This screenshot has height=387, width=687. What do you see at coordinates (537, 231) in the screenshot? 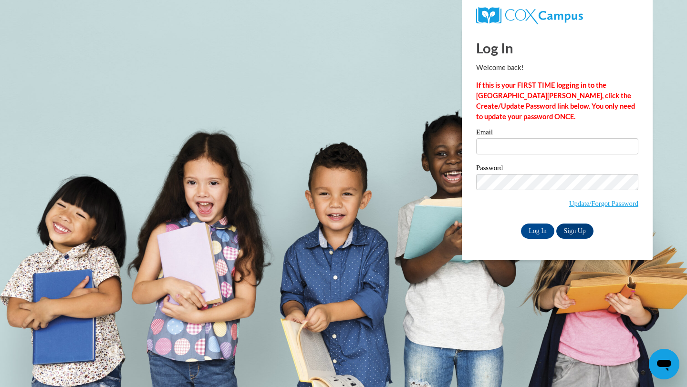
I see `input: Log In` at bounding box center [537, 231].